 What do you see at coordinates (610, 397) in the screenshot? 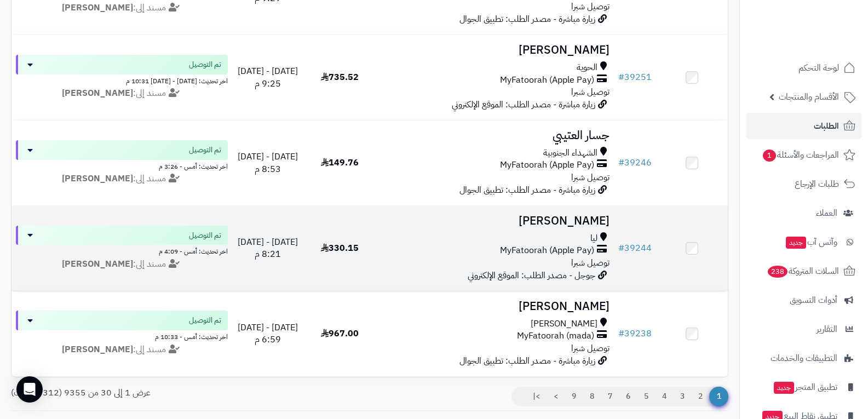
I see `a: 7` at bounding box center [610, 397].